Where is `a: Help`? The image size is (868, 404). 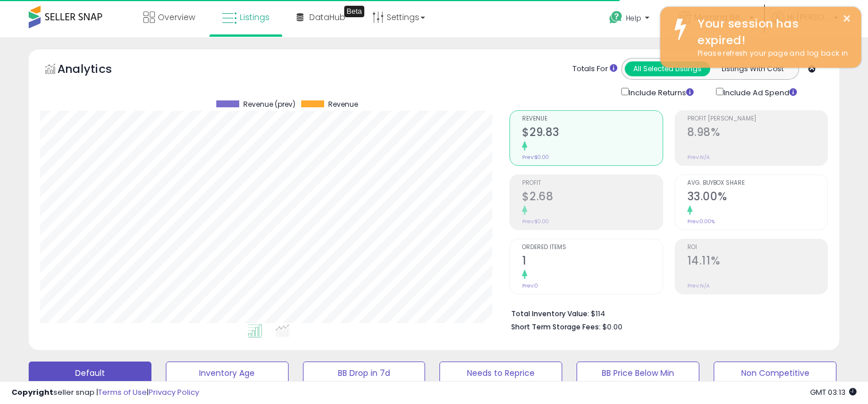
a: Help is located at coordinates (630, 19).